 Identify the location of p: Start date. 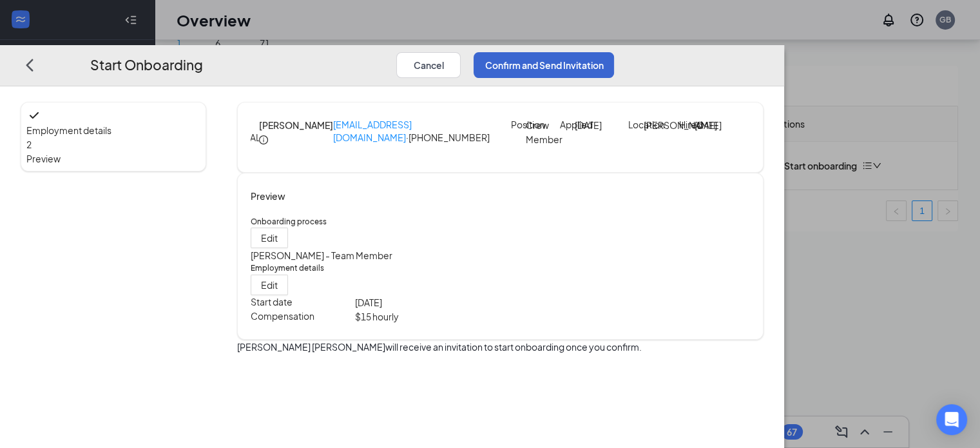
(302, 301).